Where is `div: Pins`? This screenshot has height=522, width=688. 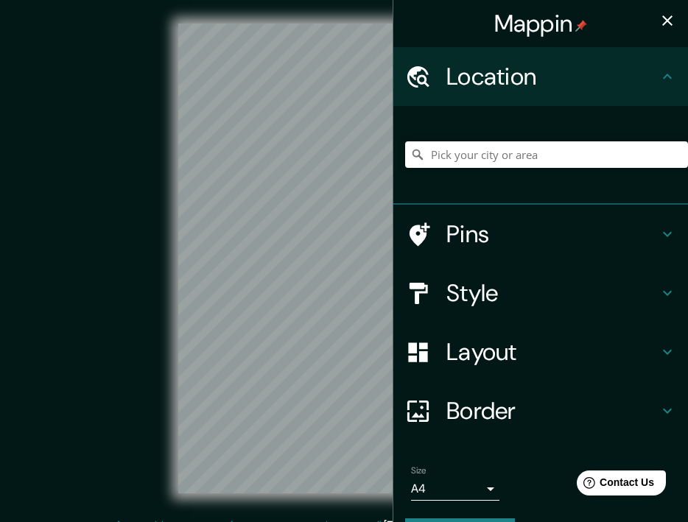
div: Pins is located at coordinates (541, 234).